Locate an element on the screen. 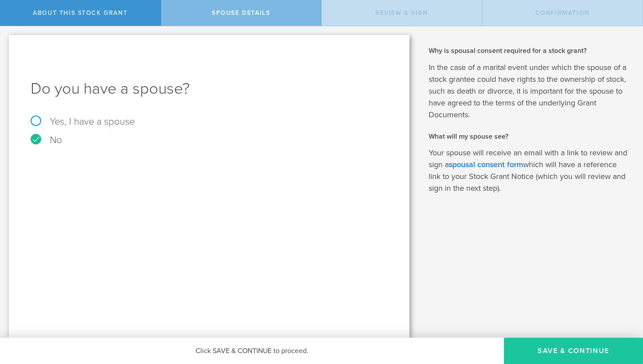 This screenshot has height=364, width=643. p: In the case of a marital event under which the spouse of a stock grantee could have rights to the... is located at coordinates (529, 91).